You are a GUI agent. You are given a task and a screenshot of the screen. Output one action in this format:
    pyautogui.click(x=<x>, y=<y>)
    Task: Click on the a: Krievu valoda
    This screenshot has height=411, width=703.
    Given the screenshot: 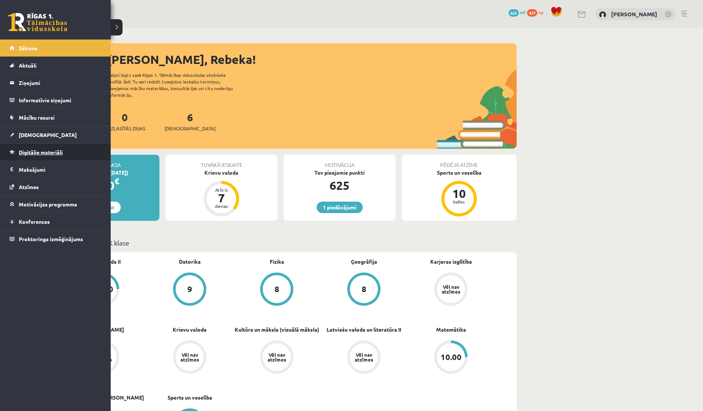 What is the action you would take?
    pyautogui.click(x=190, y=329)
    